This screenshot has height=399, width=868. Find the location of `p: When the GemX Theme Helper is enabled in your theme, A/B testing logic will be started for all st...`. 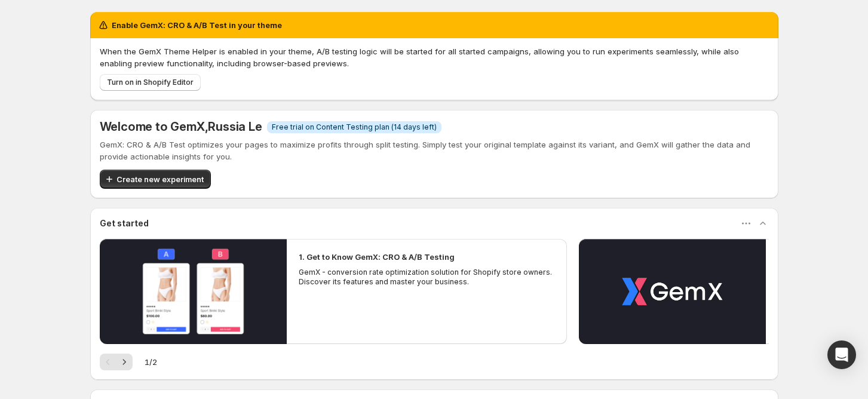

p: When the GemX Theme Helper is enabled in your theme, A/B testing logic will be started for all st... is located at coordinates (434, 57).